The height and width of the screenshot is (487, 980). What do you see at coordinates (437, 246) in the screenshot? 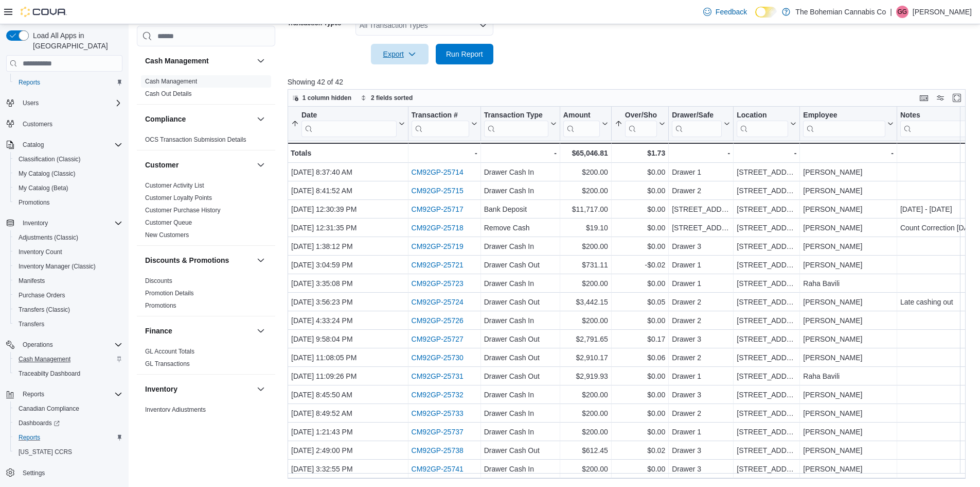
I see `a: CM92GP-25719` at bounding box center [437, 246].